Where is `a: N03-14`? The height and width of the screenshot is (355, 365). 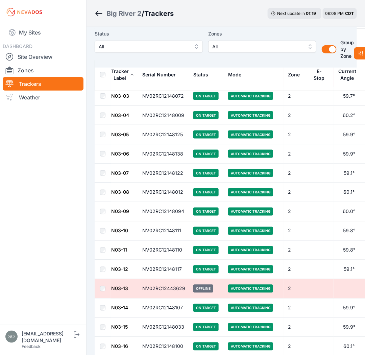
a: N03-14 is located at coordinates (120, 307).